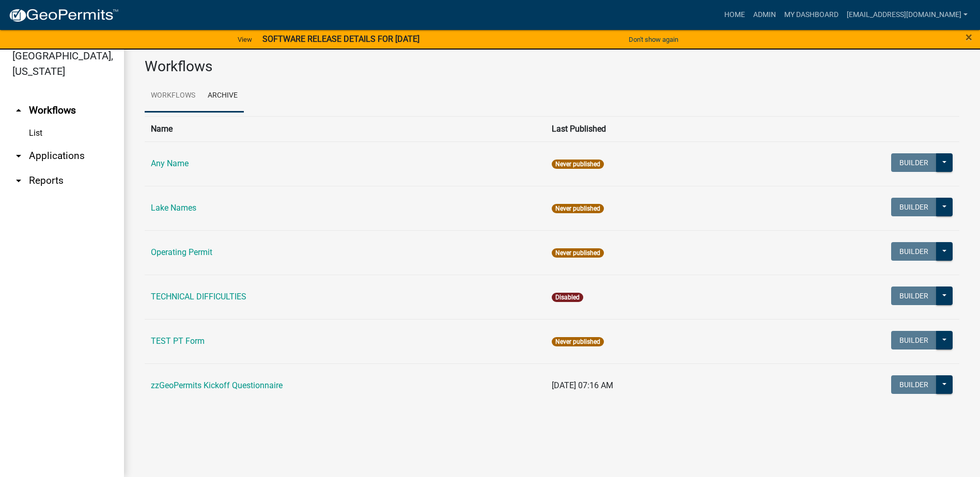 The image size is (980, 477). I want to click on th: Name, so click(345, 128).